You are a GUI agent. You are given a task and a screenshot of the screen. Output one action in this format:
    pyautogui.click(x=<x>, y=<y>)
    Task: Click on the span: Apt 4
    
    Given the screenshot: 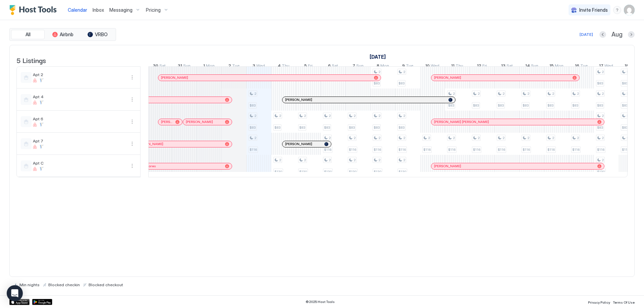 What is the action you would take?
    pyautogui.click(x=79, y=96)
    